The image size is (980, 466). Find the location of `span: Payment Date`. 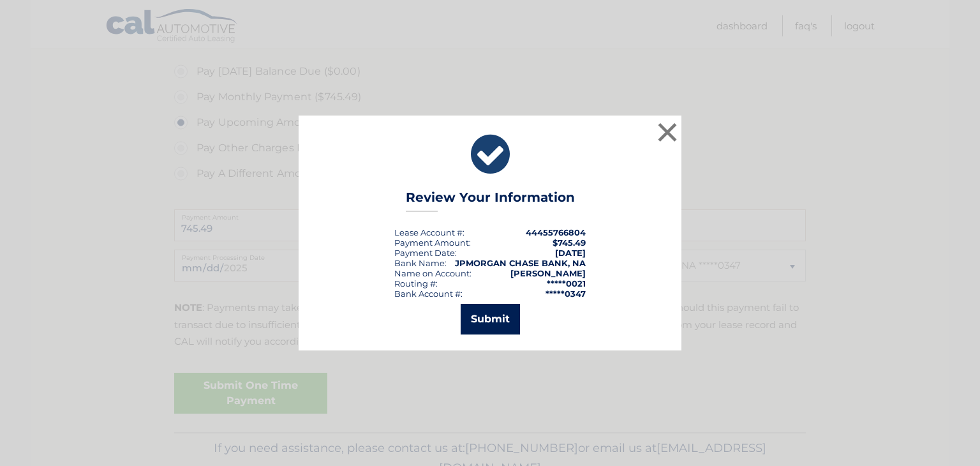

span: Payment Date is located at coordinates (425, 253).